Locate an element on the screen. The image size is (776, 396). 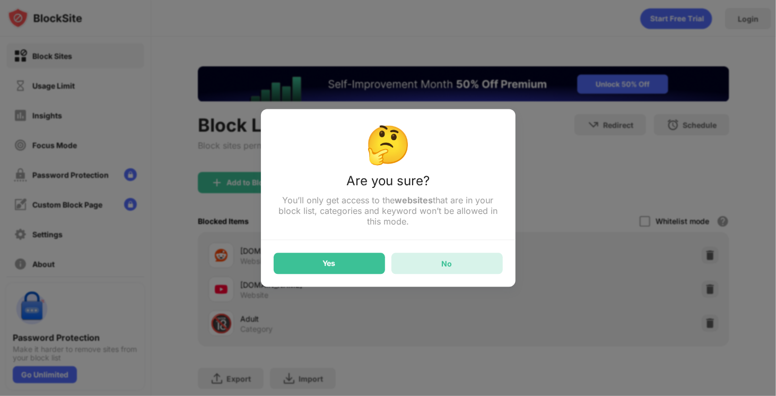
div: Yes is located at coordinates (330, 264).